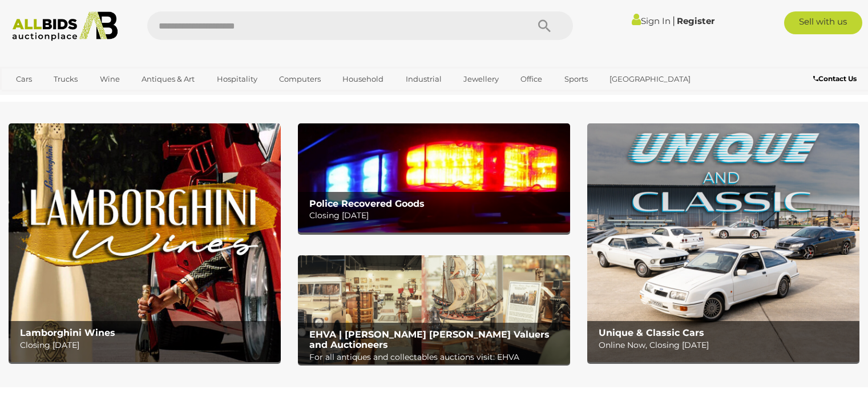 This screenshot has width=868, height=397. Describe the element at coordinates (652, 20) in the screenshot. I see `a: Sign In` at that location.